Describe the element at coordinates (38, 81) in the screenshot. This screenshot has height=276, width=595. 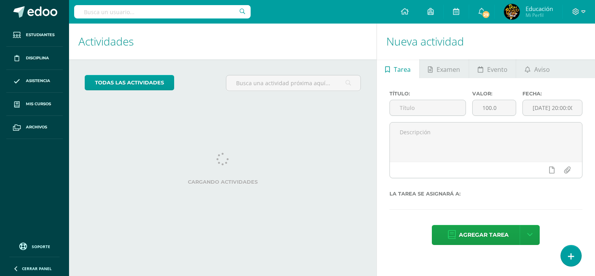
I see `span: Asistencia` at that location.